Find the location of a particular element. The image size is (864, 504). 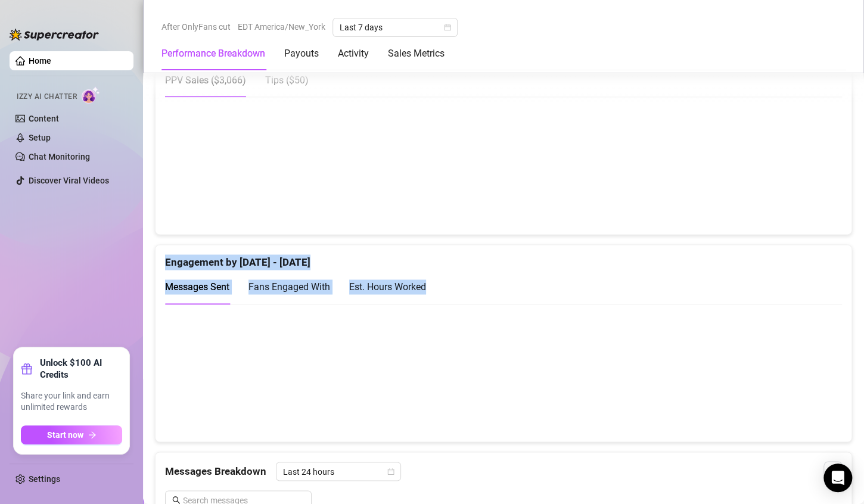

div: Performance Breakdown is located at coordinates (213, 53).